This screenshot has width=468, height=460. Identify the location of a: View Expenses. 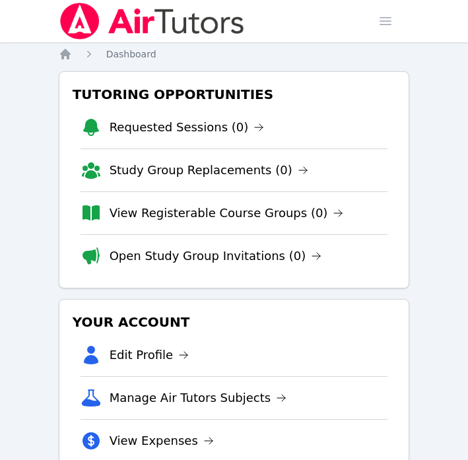
(162, 441).